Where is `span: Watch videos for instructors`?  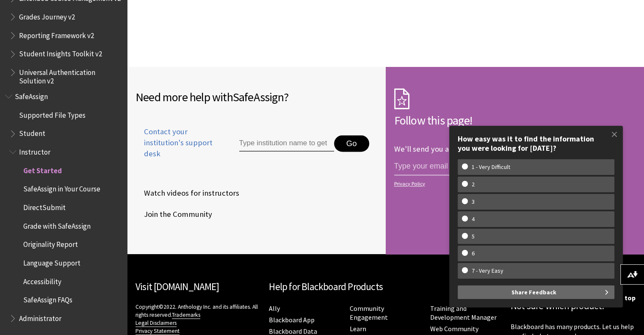 span: Watch videos for instructors is located at coordinates (187, 193).